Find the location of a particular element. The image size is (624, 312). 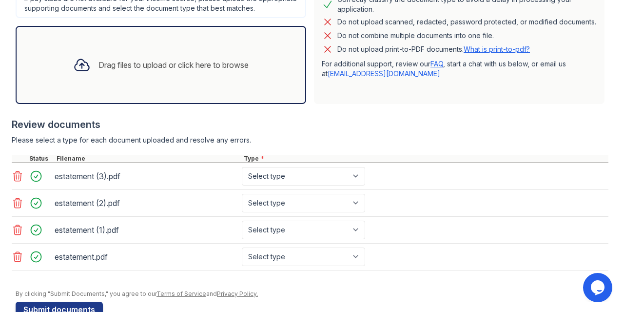

a: Terms of Service is located at coordinates (181, 293).